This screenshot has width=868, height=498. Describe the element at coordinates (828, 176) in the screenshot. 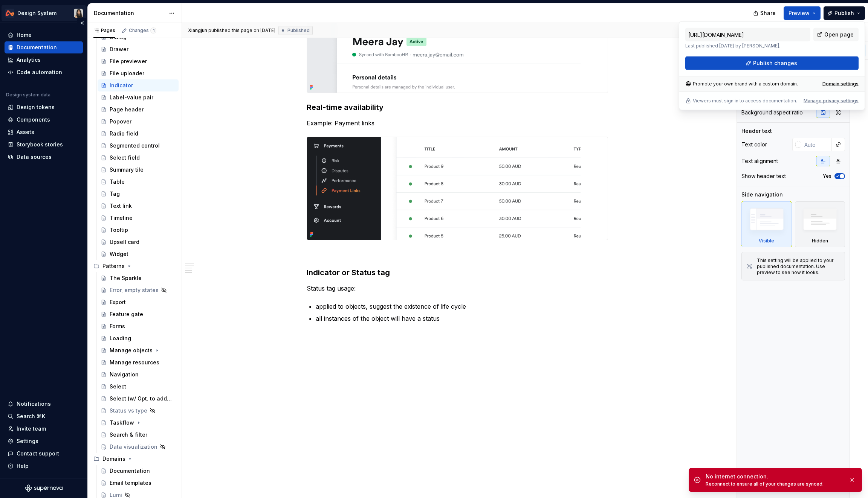

I see `label: Yes` at that location.